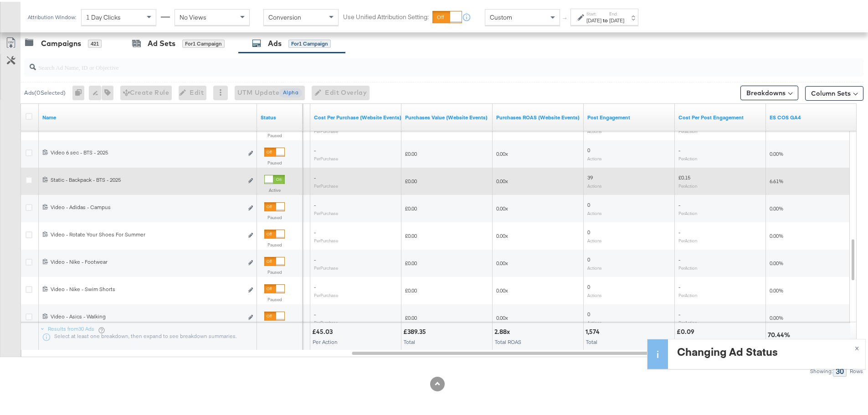 The height and width of the screenshot is (415, 868). What do you see at coordinates (192, 16) in the screenshot?
I see `span: No Views` at bounding box center [192, 16].